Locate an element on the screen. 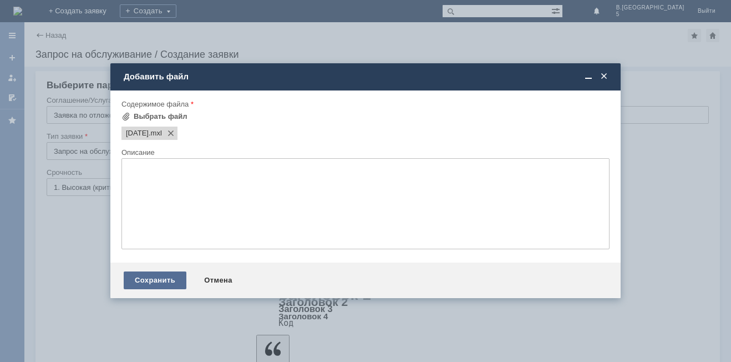 The height and width of the screenshot is (362, 731). div: Добавить файл is located at coordinates (367, 77).